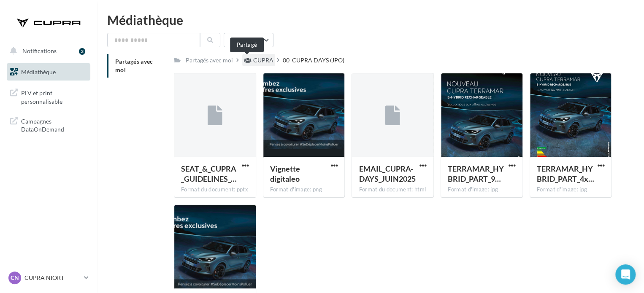 Image resolution: width=644 pixels, height=293 pixels. Describe the element at coordinates (15, 278) in the screenshot. I see `span: CN` at that location.